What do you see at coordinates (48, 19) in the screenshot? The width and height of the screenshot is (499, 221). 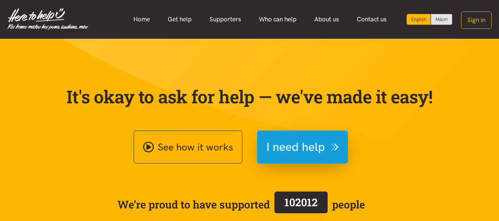 I see `img: Home` at bounding box center [48, 19].